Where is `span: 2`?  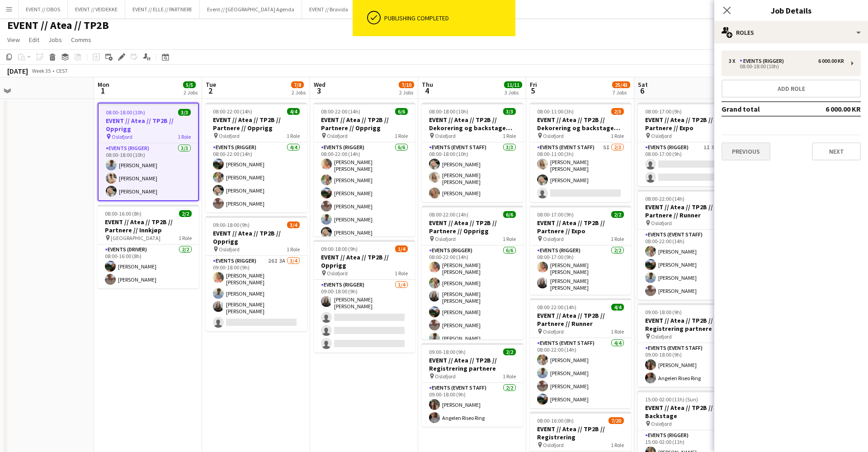 span: 2 is located at coordinates (210, 90).